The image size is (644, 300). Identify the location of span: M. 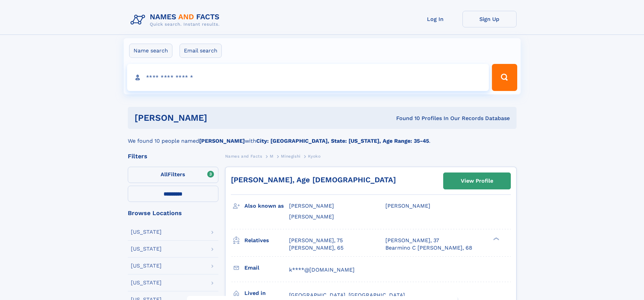
(272, 156).